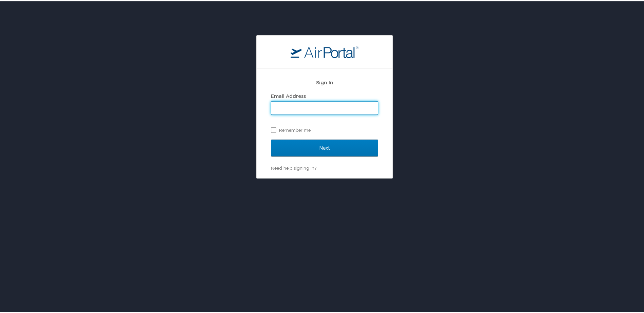 The height and width of the screenshot is (313, 644). I want to click on a: Need help signing in?, so click(293, 167).